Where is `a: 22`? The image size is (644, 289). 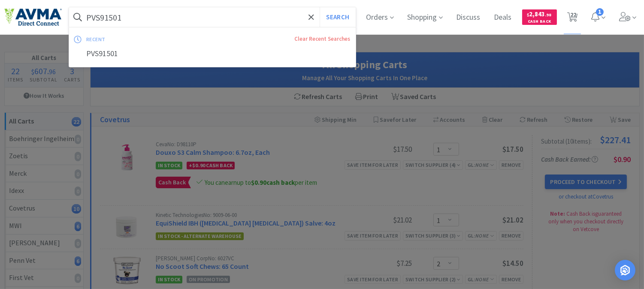
a: 22 is located at coordinates (572, 19).